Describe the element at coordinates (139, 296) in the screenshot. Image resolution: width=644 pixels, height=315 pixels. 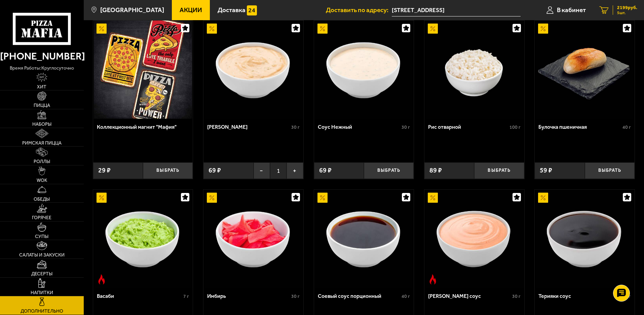
I see `div: Васаби` at that location.